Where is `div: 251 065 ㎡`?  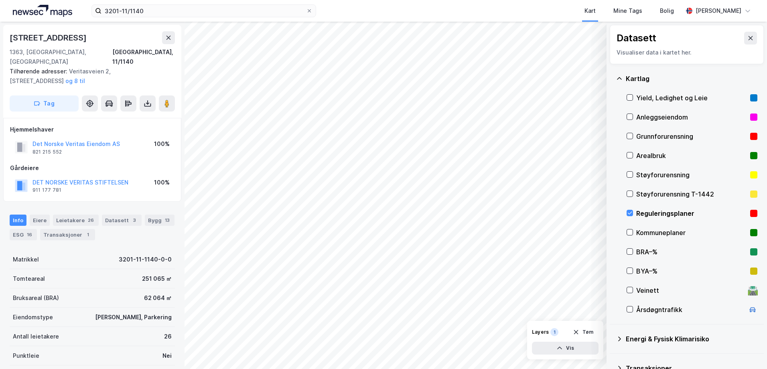 div: 251 065 ㎡ is located at coordinates (157, 279).